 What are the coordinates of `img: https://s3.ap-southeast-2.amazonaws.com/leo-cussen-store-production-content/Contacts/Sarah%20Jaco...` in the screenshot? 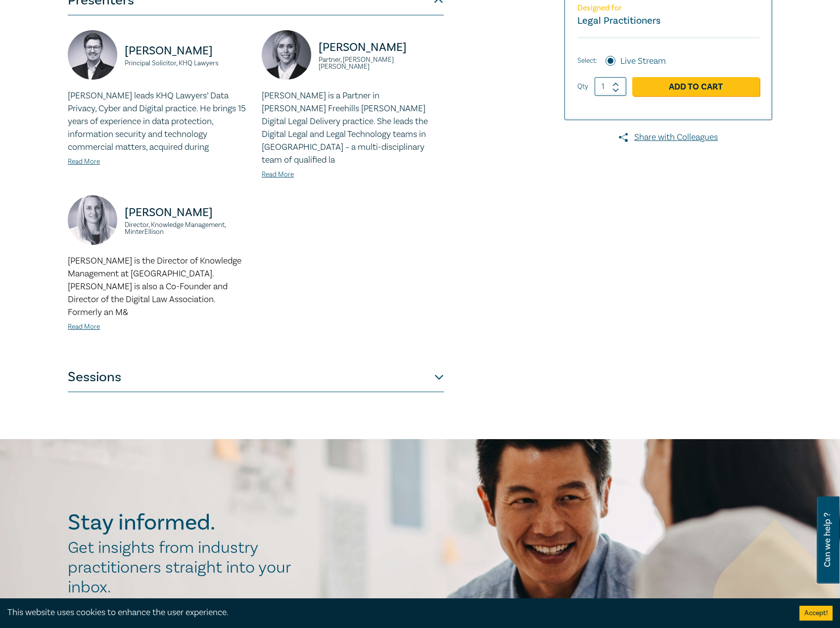 It's located at (93, 220).